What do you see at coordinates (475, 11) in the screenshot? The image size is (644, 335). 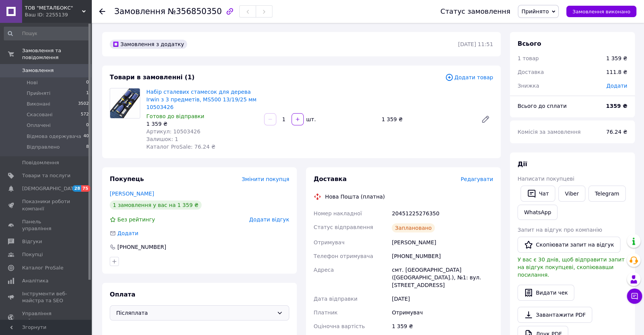 I see `div: Статус замовлення` at bounding box center [475, 11].